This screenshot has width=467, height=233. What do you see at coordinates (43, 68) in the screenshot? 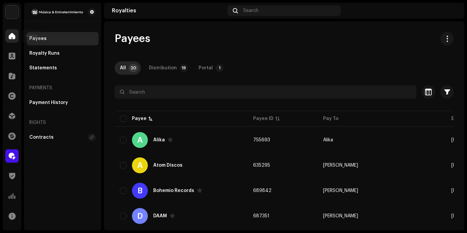
I see `div: Statements` at bounding box center [43, 68].